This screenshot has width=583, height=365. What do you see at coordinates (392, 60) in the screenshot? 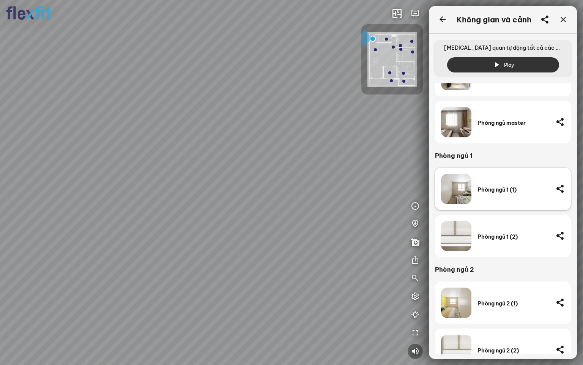
I see `img: Flexfit_Apt1_M__JKL4XAWR2ATG.png` at bounding box center [392, 60].